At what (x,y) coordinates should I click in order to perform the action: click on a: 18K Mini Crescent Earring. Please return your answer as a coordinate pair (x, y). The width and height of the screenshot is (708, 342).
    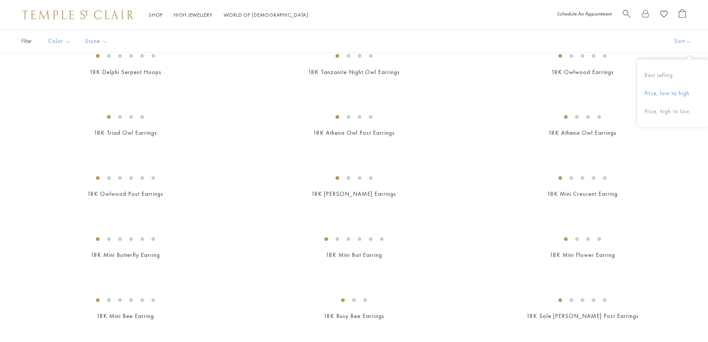
    Looking at the image, I should click on (582, 194).